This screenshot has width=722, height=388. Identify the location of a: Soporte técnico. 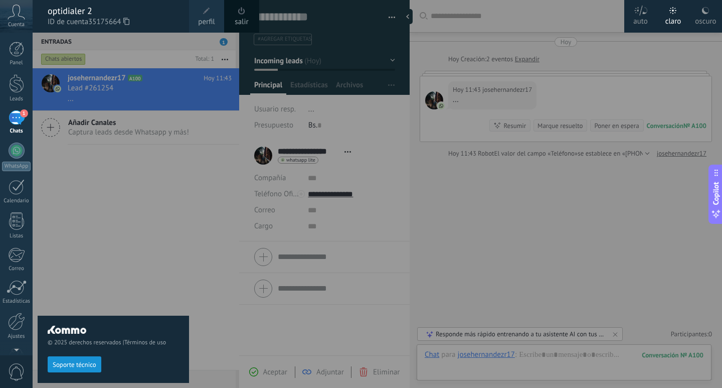
(74, 364).